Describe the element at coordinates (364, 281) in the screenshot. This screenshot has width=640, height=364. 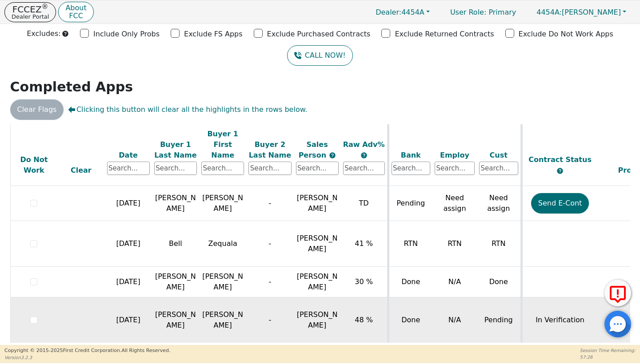
I see `span: 30 %` at that location.